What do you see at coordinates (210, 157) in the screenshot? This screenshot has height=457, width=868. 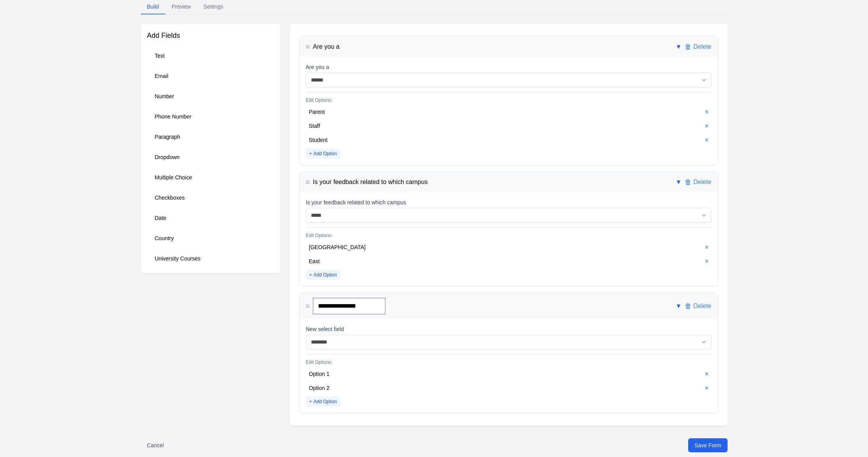 I see `button: Dropdown` at bounding box center [210, 157].